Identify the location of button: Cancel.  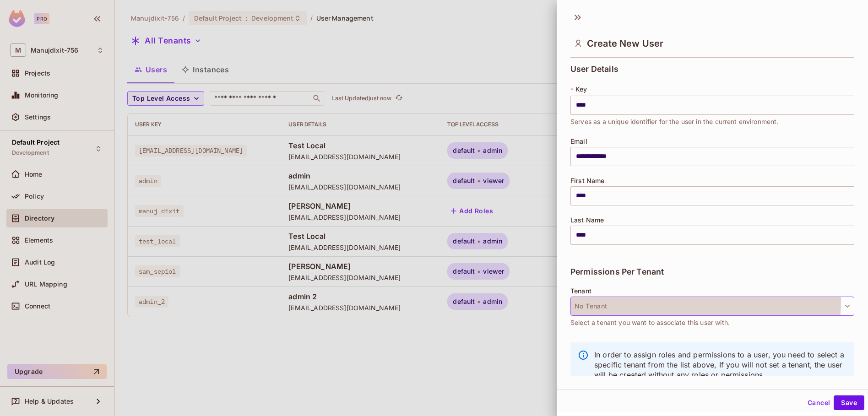
(819, 403).